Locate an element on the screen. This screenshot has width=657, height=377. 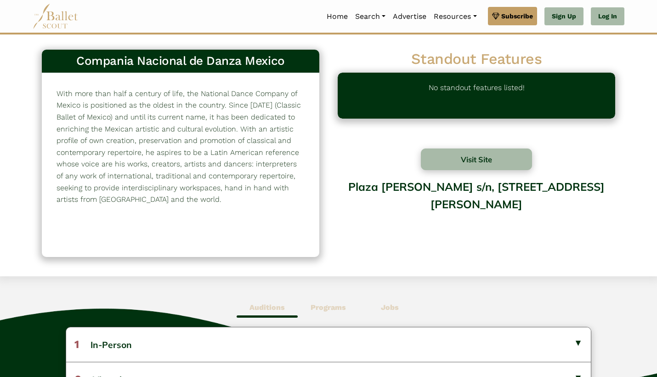
a: Subscribe is located at coordinates (512, 16).